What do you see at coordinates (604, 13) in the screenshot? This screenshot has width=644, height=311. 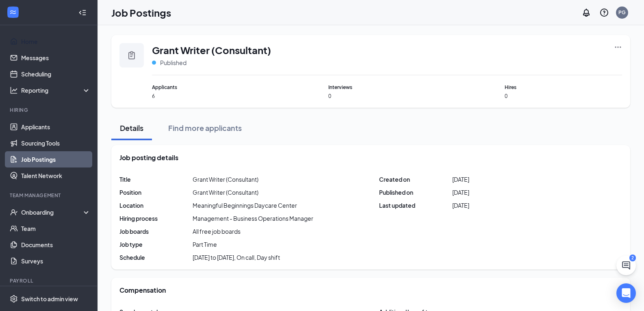 I see `svg: QuestionInfo` at bounding box center [604, 13].